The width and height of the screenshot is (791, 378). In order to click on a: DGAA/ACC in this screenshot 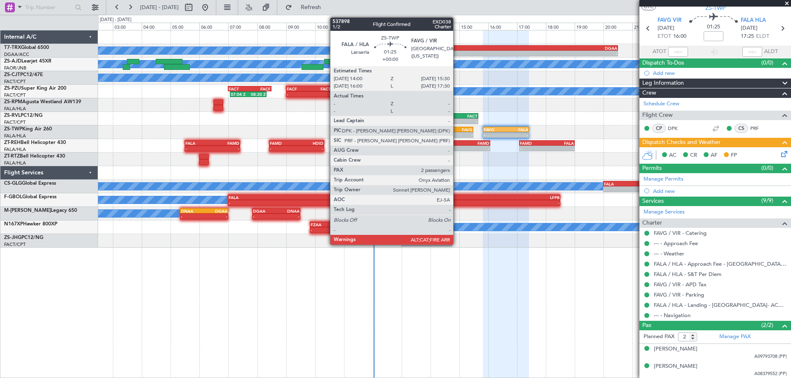, I will do `click(16, 54)`.